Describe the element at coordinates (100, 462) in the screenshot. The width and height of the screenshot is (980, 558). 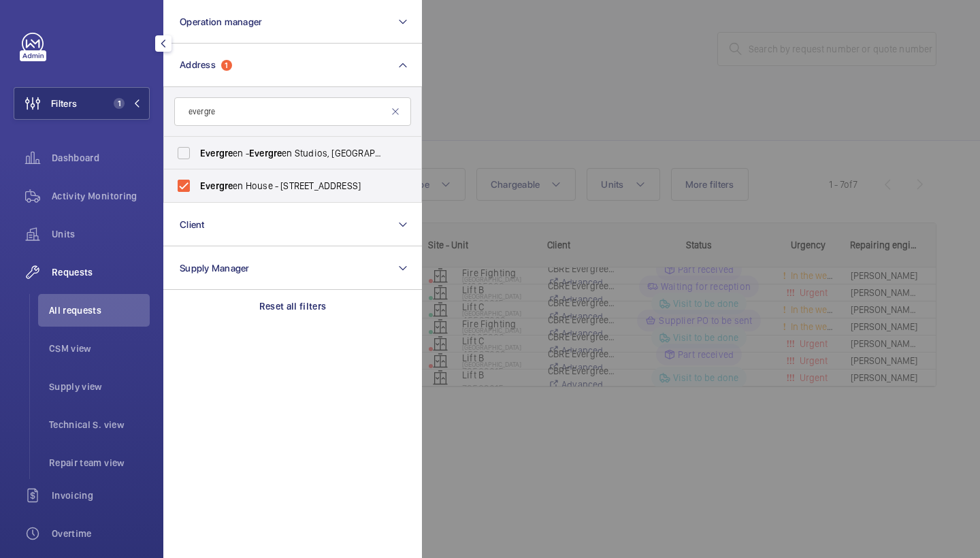
I see `span: Repair team view` at that location.